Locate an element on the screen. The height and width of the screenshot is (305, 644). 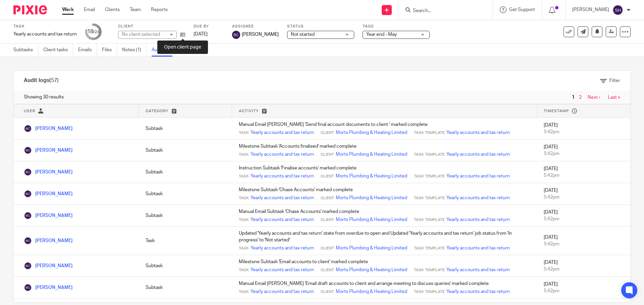
span: User is located at coordinates (29, 111).